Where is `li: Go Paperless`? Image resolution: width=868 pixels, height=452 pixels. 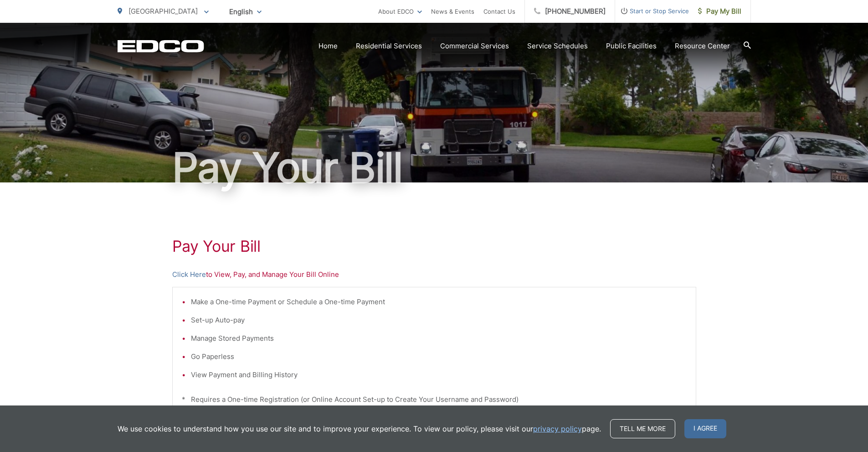
li: Go Paperless is located at coordinates (439, 356).